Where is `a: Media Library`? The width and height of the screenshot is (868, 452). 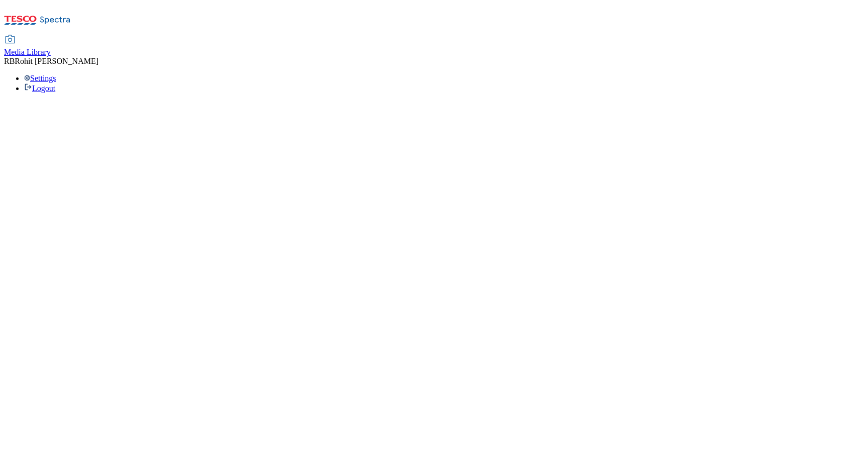 a: Media Library is located at coordinates (27, 46).